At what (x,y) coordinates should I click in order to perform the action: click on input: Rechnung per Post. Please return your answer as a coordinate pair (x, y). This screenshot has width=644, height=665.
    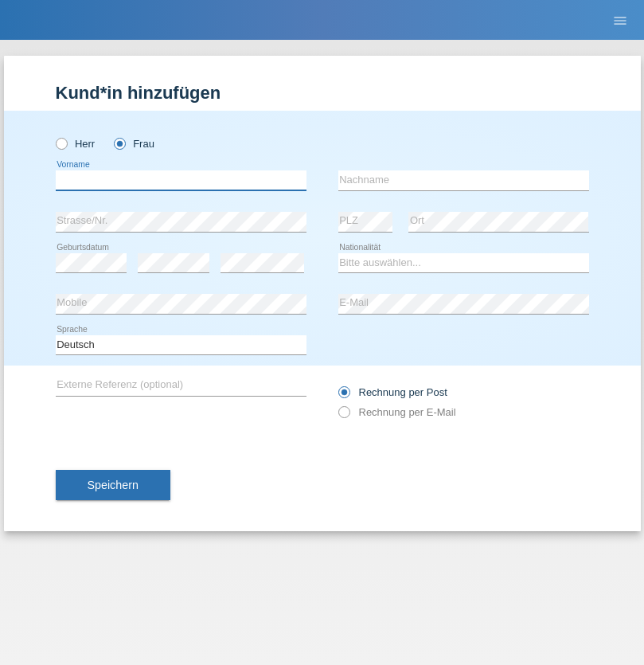
    Looking at the image, I should click on (343, 395).